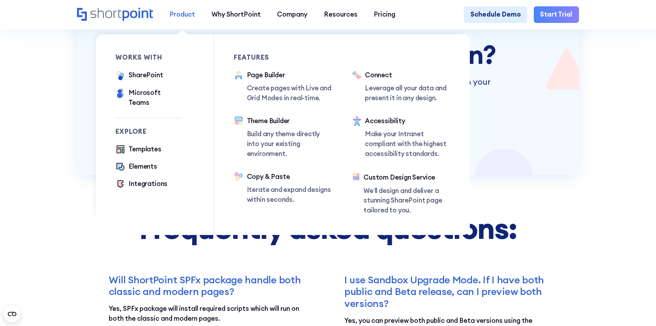 This screenshot has width=656, height=326. Describe the element at coordinates (289, 75) in the screenshot. I see `div: Page Builder` at that location.